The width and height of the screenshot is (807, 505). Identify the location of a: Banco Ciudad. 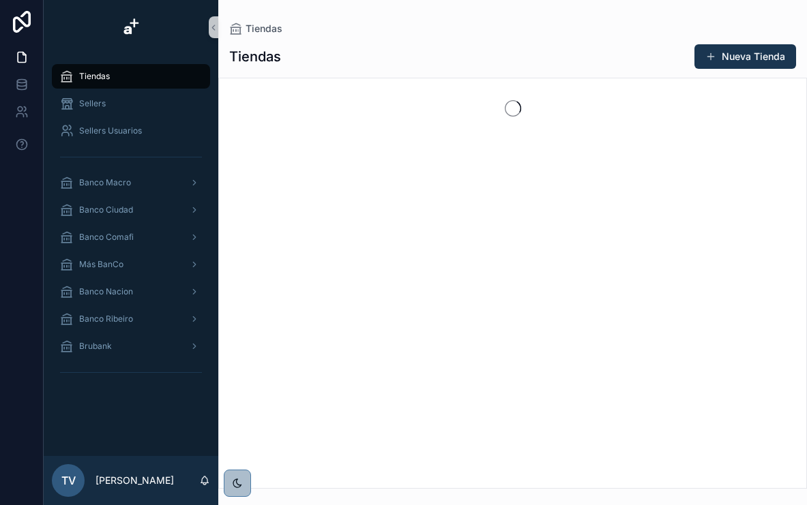
(131, 210).